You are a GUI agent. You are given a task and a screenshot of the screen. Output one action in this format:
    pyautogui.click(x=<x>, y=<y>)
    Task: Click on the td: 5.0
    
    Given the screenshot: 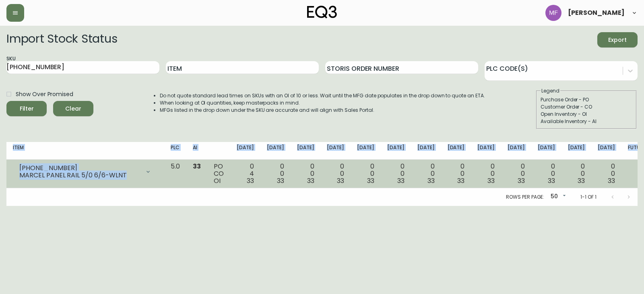 What is the action you would take?
    pyautogui.click(x=175, y=174)
    